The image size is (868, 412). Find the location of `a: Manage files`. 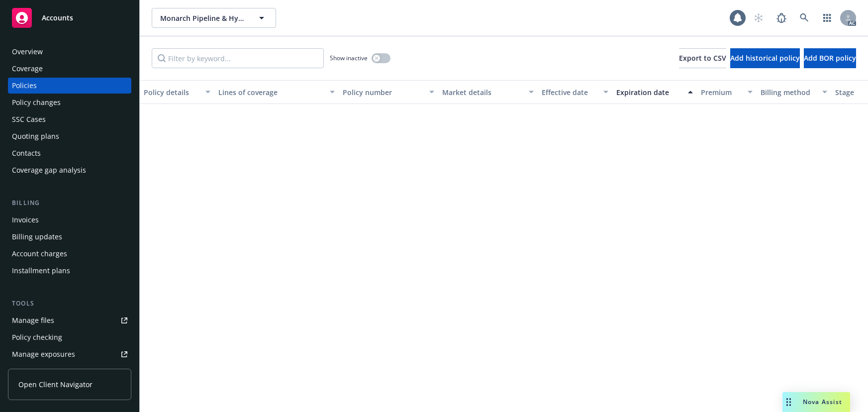

a: Manage files is located at coordinates (70, 320).